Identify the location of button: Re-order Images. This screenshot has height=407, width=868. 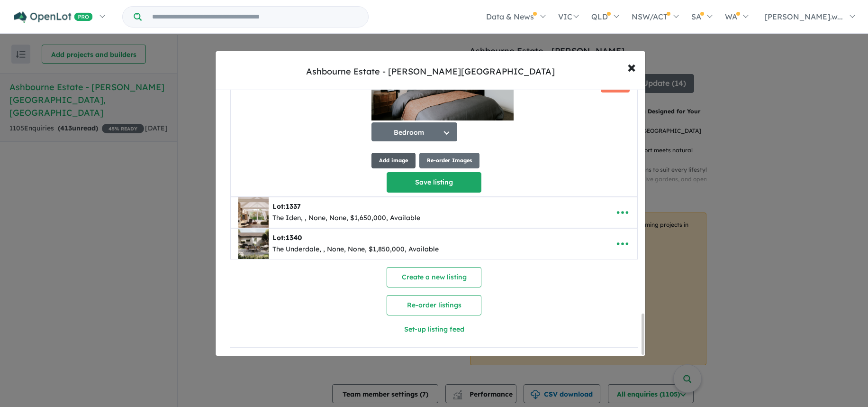
(449, 160).